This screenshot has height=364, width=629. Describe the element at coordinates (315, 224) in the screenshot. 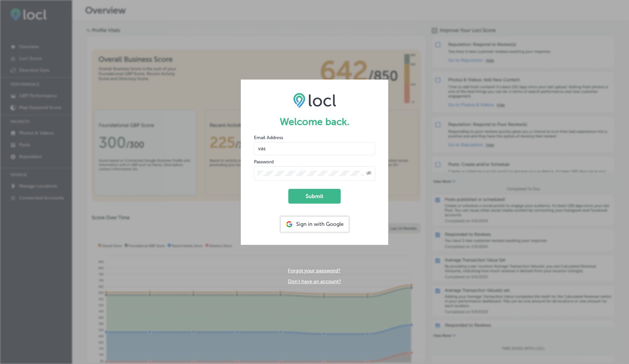

I see `div: Sign in with Google` at that location.